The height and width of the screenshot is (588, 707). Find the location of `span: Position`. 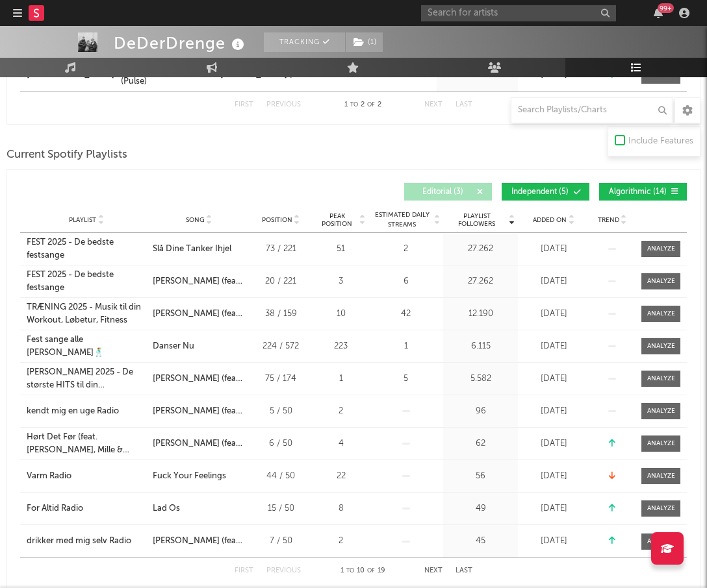

span: Position is located at coordinates (277, 220).